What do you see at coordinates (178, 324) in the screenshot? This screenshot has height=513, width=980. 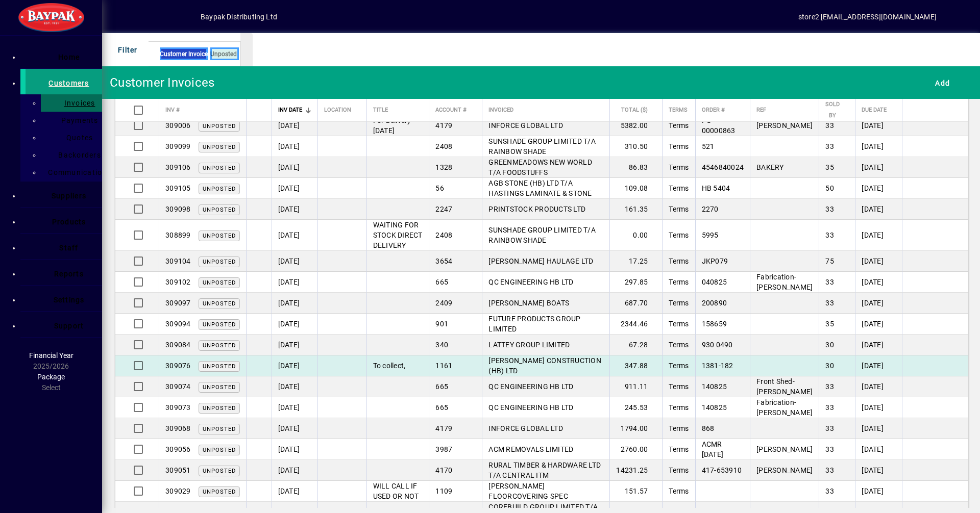 I see `span: 309094` at bounding box center [178, 324].